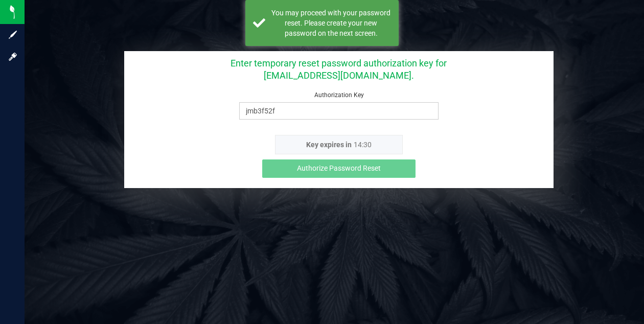  Describe the element at coordinates (339, 145) in the screenshot. I see `p: Key expires in` at that location.